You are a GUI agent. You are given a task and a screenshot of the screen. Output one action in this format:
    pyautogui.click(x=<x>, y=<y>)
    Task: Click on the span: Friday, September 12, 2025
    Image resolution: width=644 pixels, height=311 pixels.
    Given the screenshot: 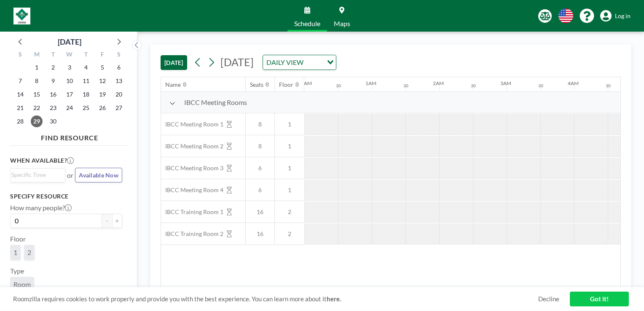 What is the action you would take?
    pyautogui.click(x=102, y=81)
    